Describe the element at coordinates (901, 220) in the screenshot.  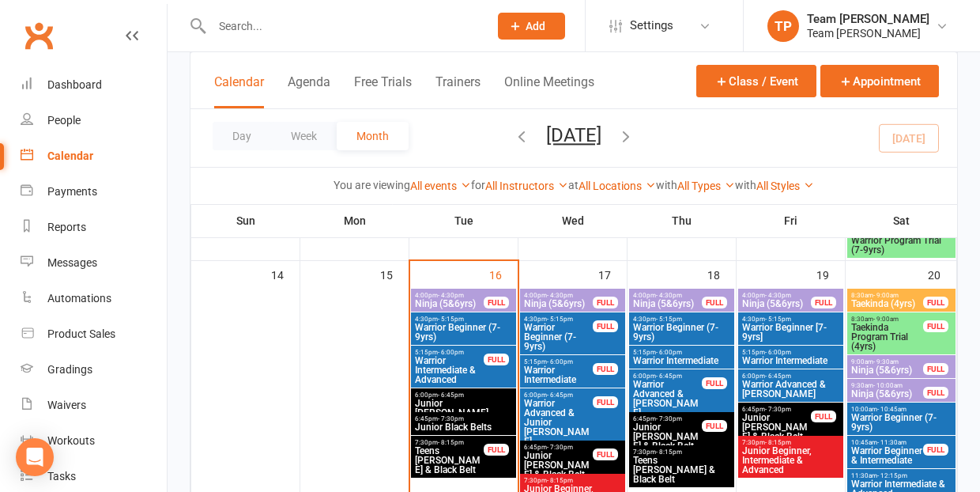
I see `th: Sat` at that location.